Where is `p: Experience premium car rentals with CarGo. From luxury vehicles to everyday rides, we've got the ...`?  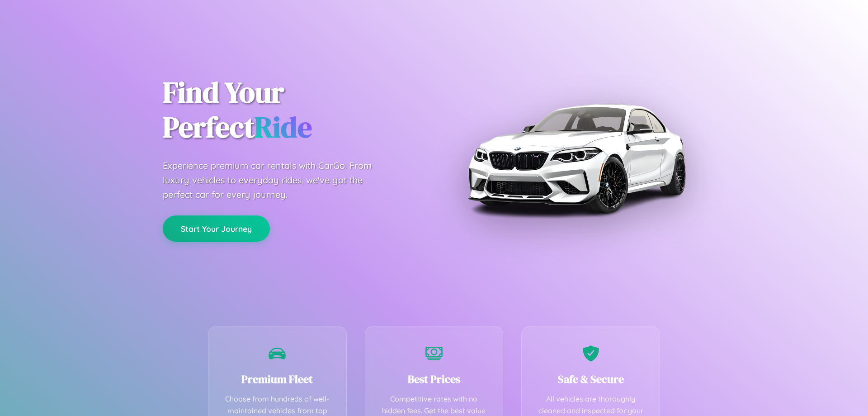
p: Experience premium car rentals with CarGo. From luxury vehicles to everyday rides, we've got the ... is located at coordinates (276, 180).